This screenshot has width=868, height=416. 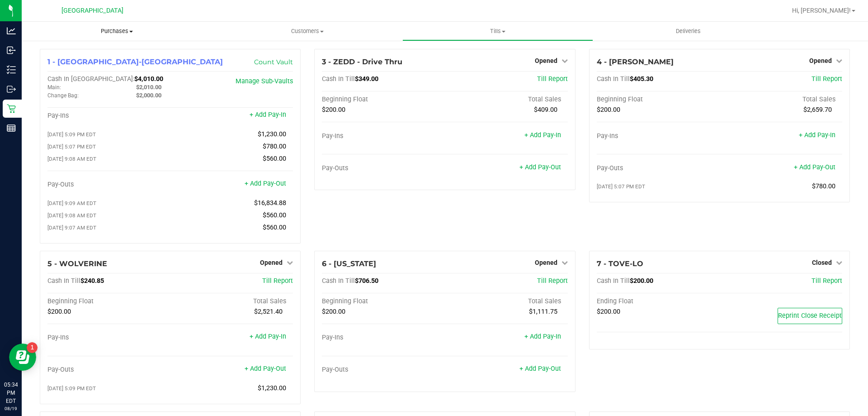 I want to click on span: Deliveries, so click(x=688, y=31).